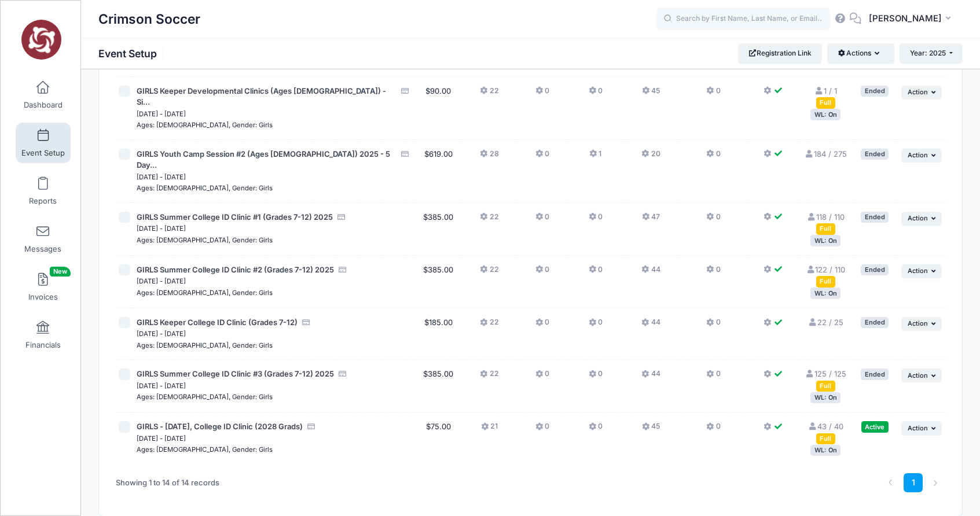 Image resolution: width=980 pixels, height=516 pixels. What do you see at coordinates (826, 223) in the screenshot?
I see `a: 118 / 110 Full` at bounding box center [826, 223].